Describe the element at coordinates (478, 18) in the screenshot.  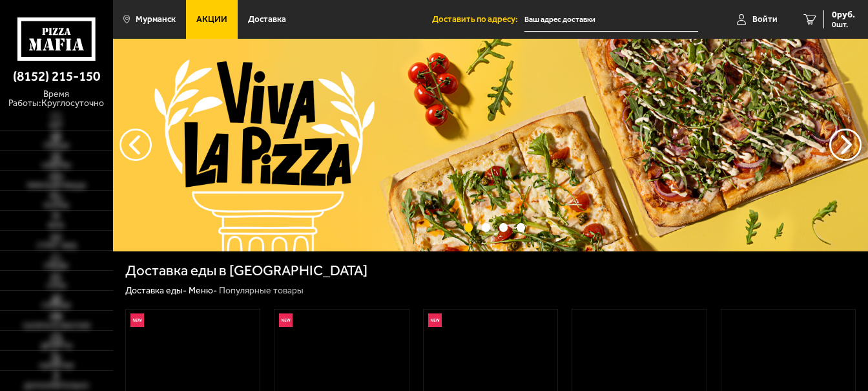
I see `span: Доставить по адресу:` at that location.